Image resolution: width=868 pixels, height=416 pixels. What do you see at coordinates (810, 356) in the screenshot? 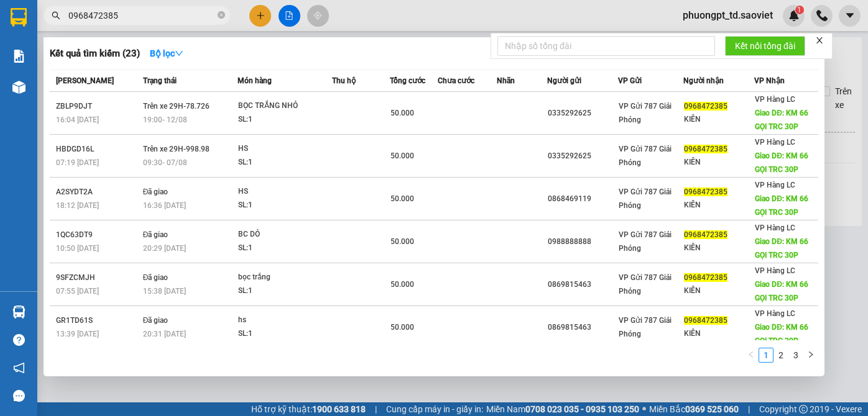
I see `li: Next Page` at bounding box center [810, 356].